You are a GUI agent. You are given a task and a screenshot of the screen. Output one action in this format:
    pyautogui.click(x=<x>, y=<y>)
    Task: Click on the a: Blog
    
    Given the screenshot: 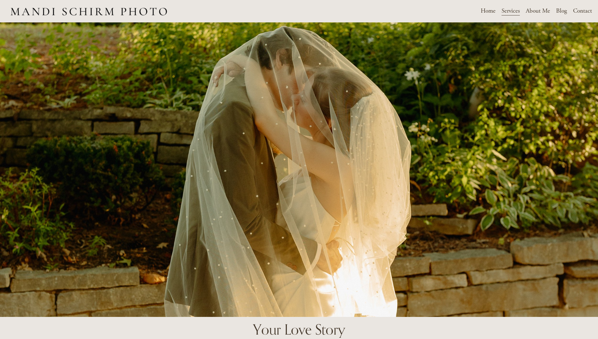 What is the action you would take?
    pyautogui.click(x=562, y=11)
    